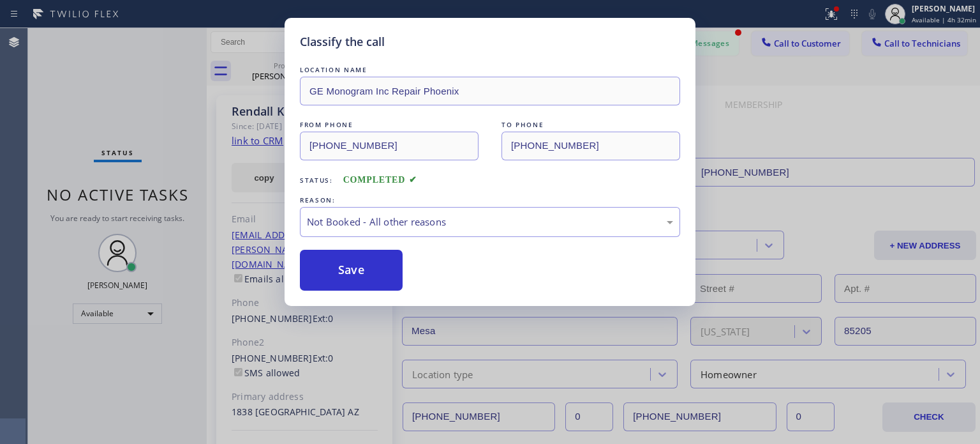 This screenshot has width=980, height=444. Describe the element at coordinates (591, 146) in the screenshot. I see `input: To phone` at that location.